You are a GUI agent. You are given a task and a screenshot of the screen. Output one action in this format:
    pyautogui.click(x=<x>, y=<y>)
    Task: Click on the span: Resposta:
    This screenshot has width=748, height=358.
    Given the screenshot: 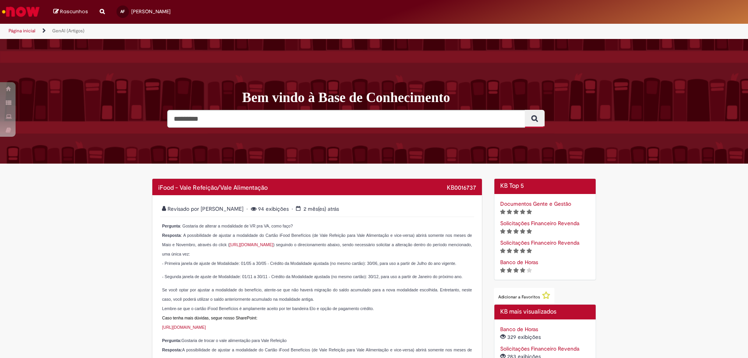 What is the action you would take?
    pyautogui.click(x=172, y=350)
    